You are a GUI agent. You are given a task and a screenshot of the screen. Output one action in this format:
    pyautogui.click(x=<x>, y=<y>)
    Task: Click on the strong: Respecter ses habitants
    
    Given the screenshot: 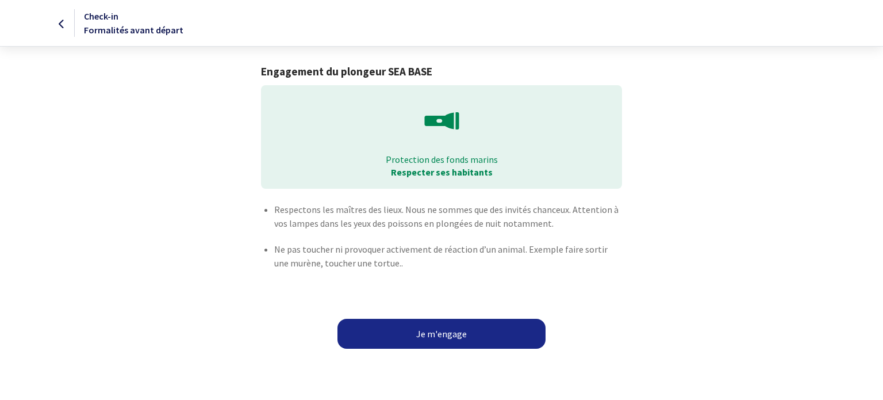 What is the action you would take?
    pyautogui.click(x=441, y=172)
    